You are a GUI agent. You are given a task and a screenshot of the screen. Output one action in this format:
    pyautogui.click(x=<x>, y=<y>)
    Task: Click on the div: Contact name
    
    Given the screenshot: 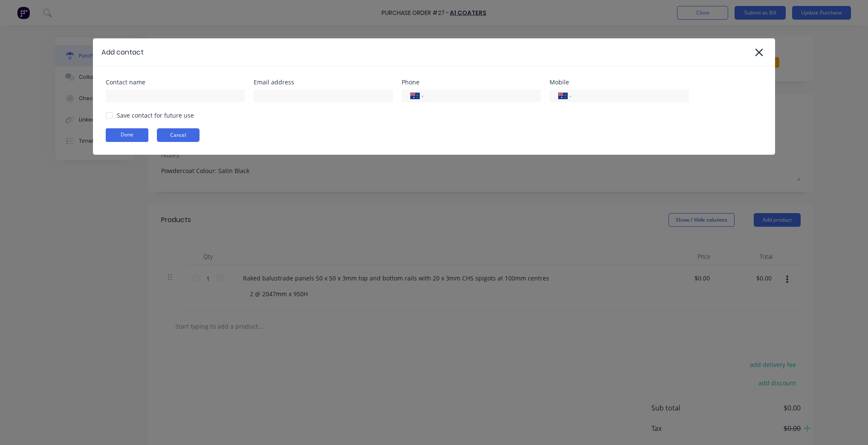 What is the action you would take?
    pyautogui.click(x=175, y=82)
    